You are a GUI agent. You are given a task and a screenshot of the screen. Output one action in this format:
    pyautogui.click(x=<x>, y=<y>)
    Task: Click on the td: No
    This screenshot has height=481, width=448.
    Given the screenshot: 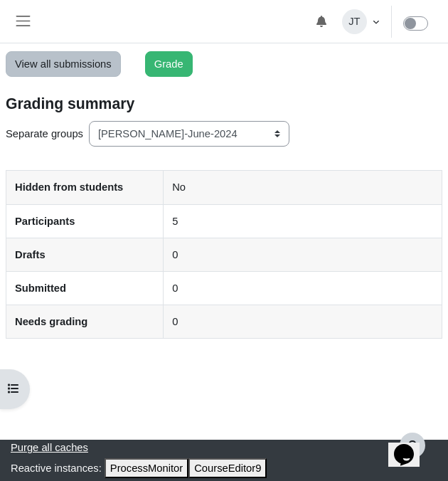 What is the action you would take?
    pyautogui.click(x=303, y=187)
    